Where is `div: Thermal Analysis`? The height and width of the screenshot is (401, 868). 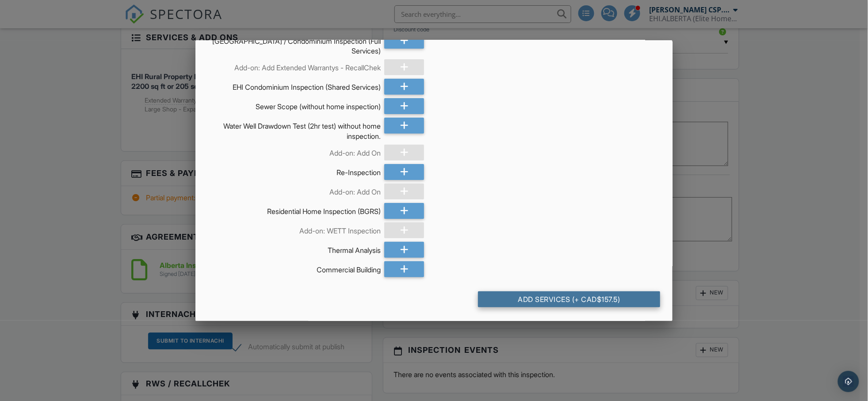 div: Thermal Analysis is located at coordinates (294, 248).